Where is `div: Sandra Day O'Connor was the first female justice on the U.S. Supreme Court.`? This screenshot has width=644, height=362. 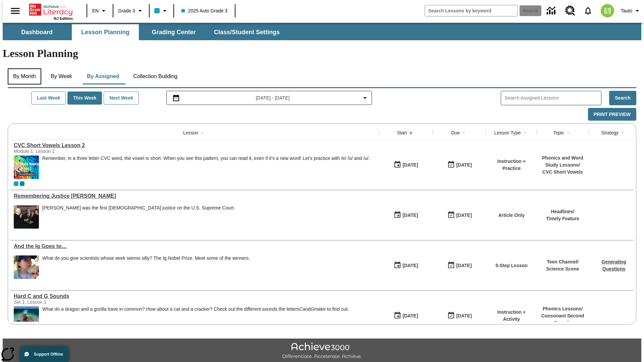
div: Sandra Day O'Connor was the first female justice on the U.S. Supreme Court. is located at coordinates (138, 217).